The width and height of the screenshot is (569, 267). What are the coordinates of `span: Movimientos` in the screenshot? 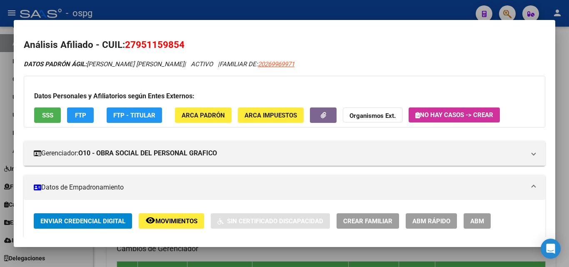 It's located at (176, 221).